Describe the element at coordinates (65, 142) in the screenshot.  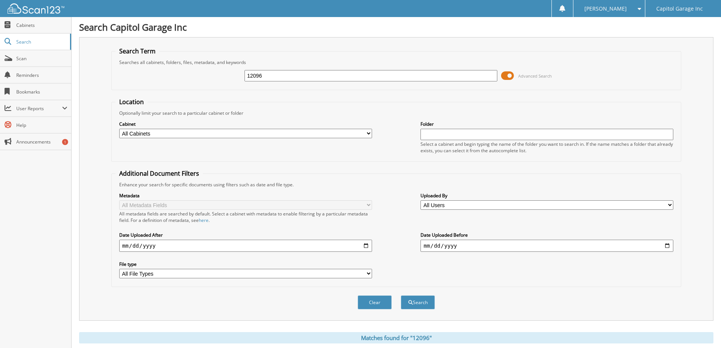
I see `div: 1` at that location.